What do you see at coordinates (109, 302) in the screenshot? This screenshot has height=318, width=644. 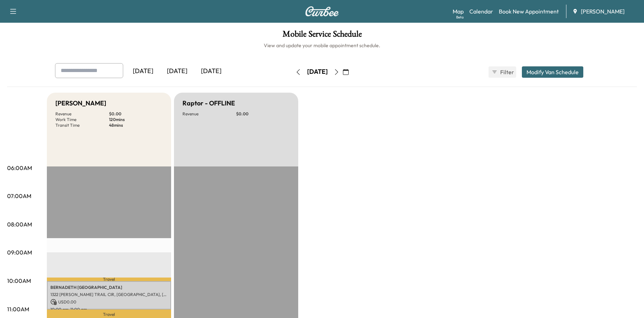 I see `p: USD 0.00` at bounding box center [109, 302].